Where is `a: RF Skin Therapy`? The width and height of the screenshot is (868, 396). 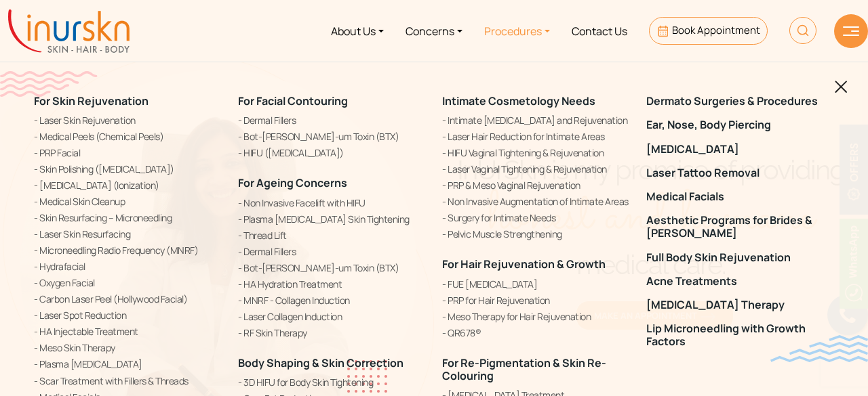
a: RF Skin Therapy is located at coordinates (331, 332).